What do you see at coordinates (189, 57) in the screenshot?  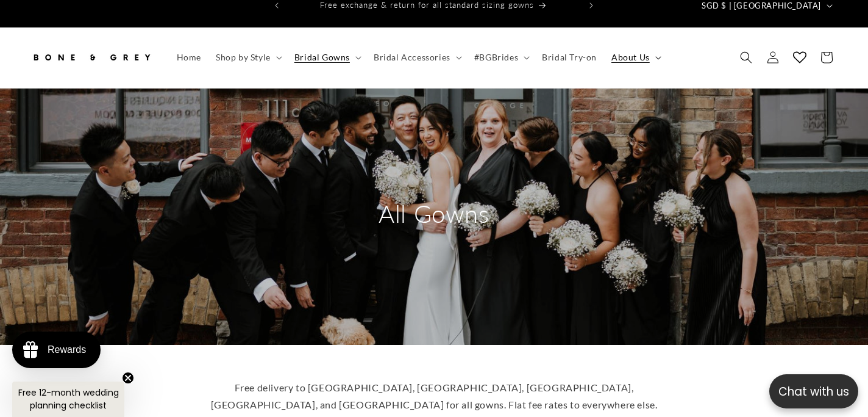 I see `a: Home` at bounding box center [189, 57].